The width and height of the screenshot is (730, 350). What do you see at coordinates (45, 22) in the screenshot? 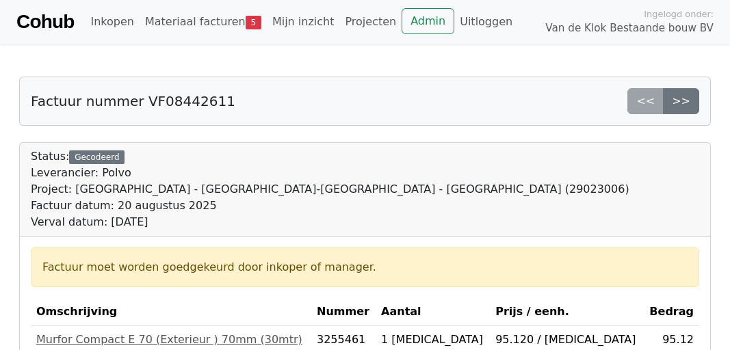
I see `a: Cohub` at bounding box center [45, 22].